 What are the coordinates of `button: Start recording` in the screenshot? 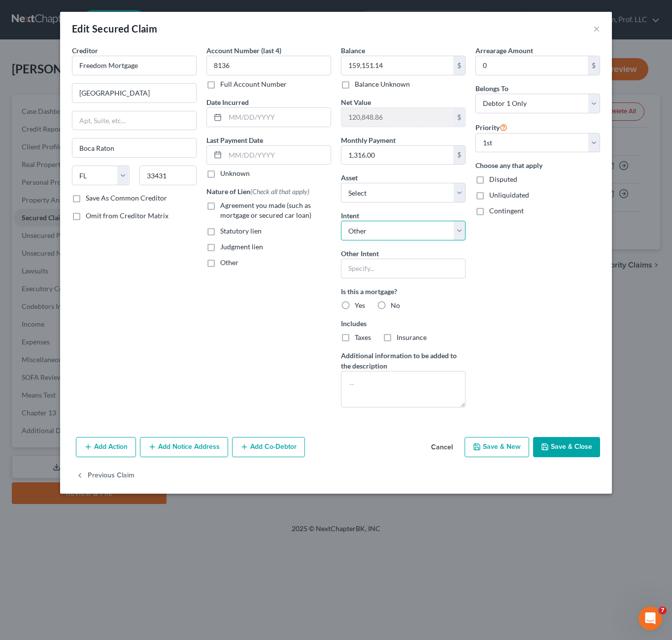 It's located at (66, 326).